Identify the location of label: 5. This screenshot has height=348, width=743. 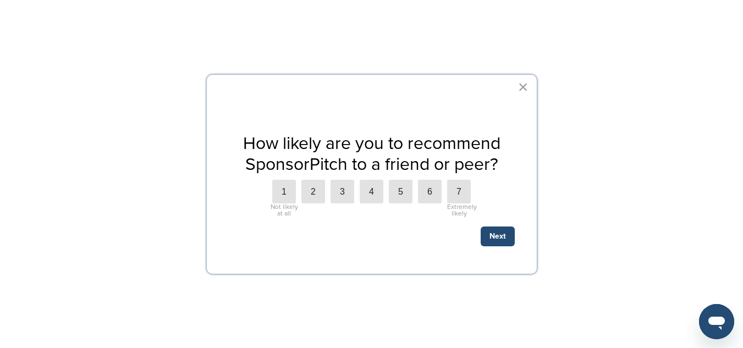
(401, 192).